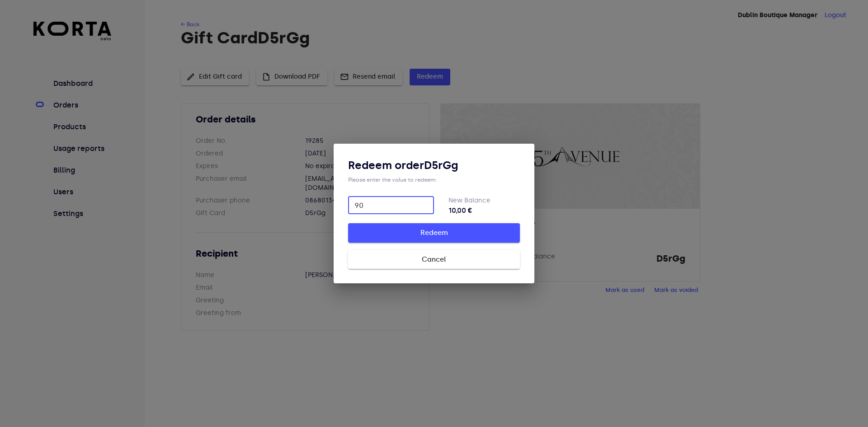  I want to click on div: Please enter the value to redeem:, so click(434, 180).